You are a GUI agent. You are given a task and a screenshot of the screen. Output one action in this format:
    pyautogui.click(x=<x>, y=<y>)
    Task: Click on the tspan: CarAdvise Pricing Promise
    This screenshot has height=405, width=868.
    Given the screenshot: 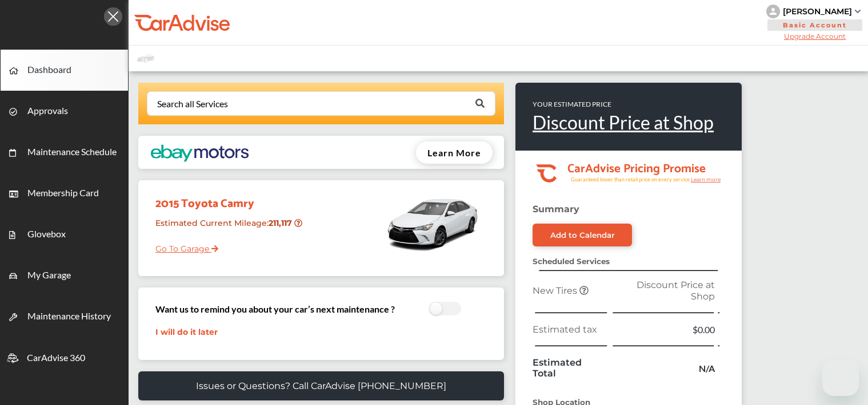 What is the action you would take?
    pyautogui.click(x=636, y=169)
    